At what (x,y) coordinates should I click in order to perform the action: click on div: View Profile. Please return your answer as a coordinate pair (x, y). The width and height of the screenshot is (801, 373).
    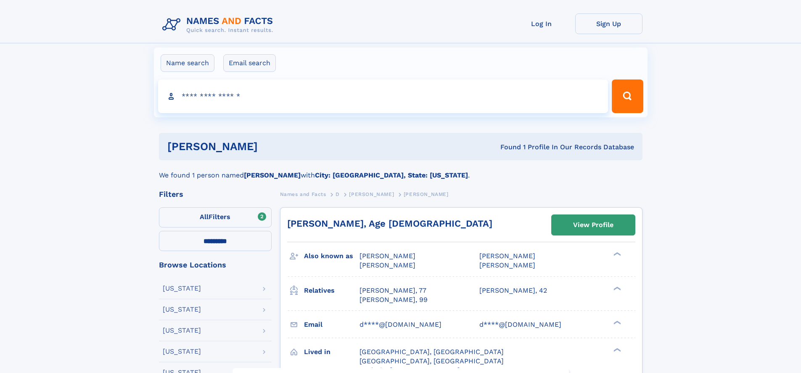
    Looking at the image, I should click on (593, 225).